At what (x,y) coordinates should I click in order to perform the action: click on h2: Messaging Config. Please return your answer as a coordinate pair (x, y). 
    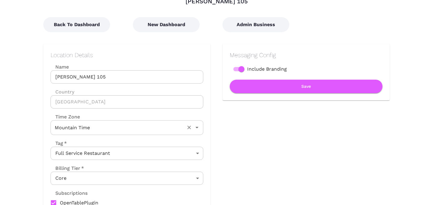
    Looking at the image, I should click on (306, 55).